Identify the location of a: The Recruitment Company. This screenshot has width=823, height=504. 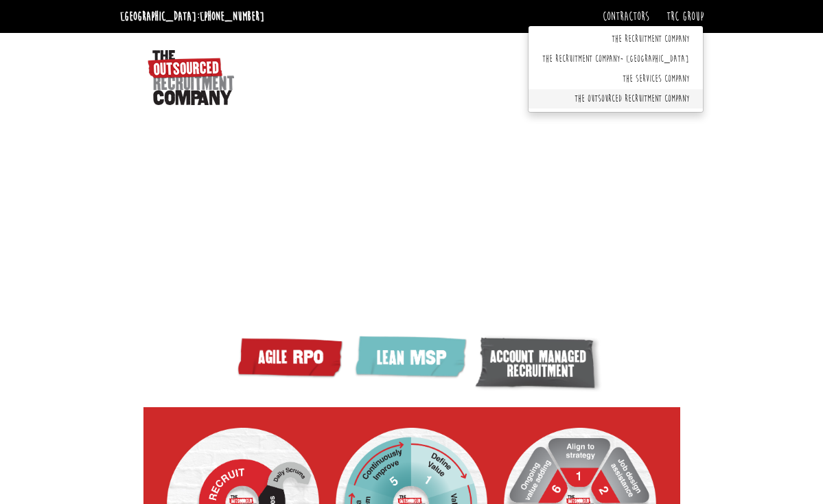
(616, 39).